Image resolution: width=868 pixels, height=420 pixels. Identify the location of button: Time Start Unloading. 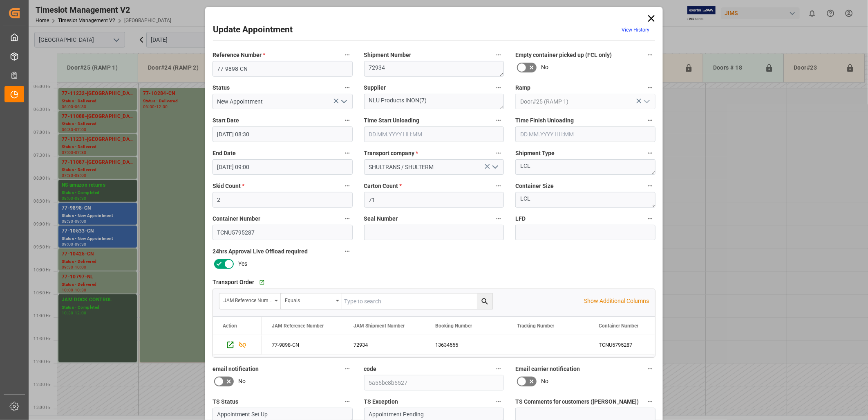
(498, 120).